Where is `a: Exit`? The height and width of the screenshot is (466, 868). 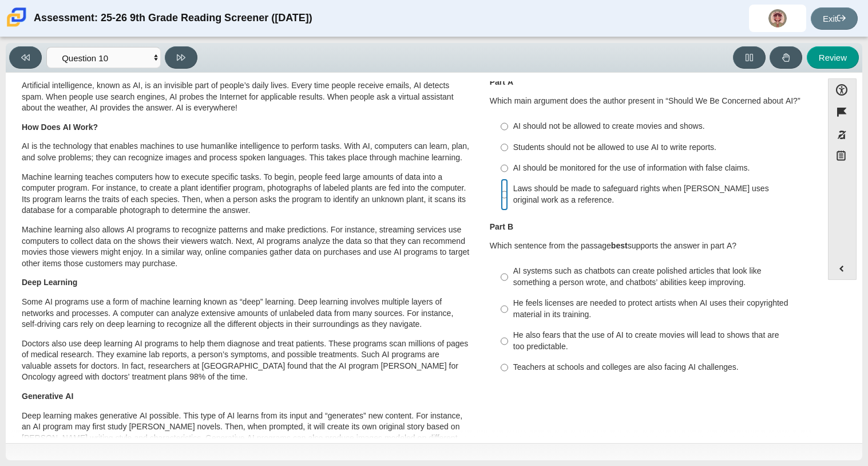 a: Exit is located at coordinates (834, 18).